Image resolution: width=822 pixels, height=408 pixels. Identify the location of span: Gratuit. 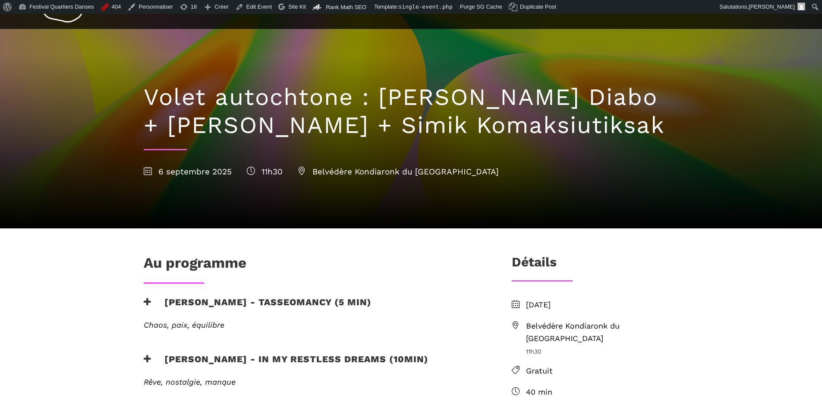
(602, 371).